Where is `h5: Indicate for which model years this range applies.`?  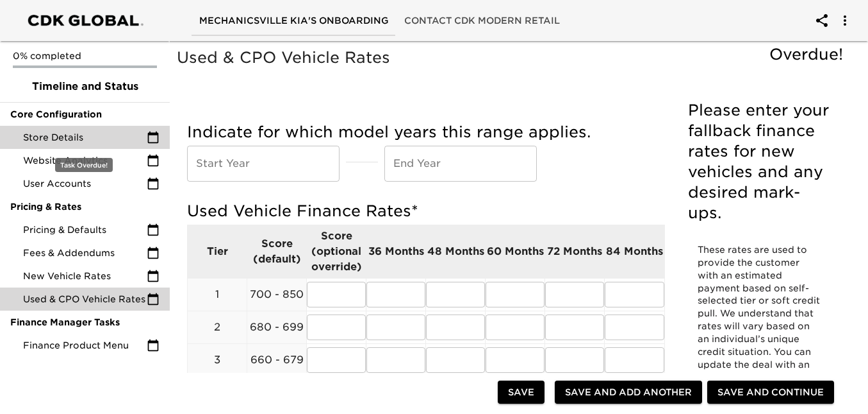
h5: Indicate for which model years this range applies. is located at coordinates (426, 132).